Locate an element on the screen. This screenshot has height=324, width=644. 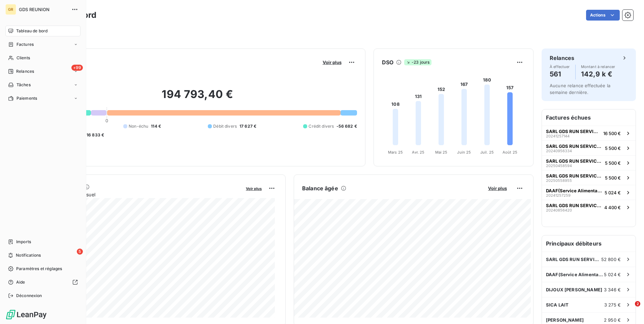
span: À effectuer is located at coordinates (560, 67).